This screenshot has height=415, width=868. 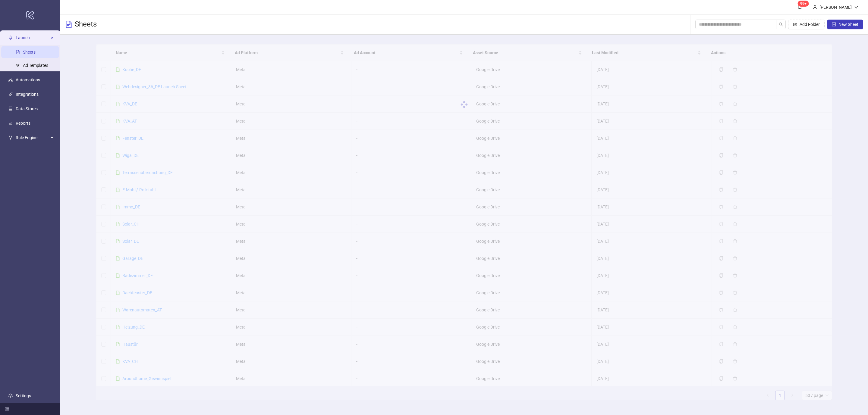 I want to click on span: Add Folder, so click(x=809, y=24).